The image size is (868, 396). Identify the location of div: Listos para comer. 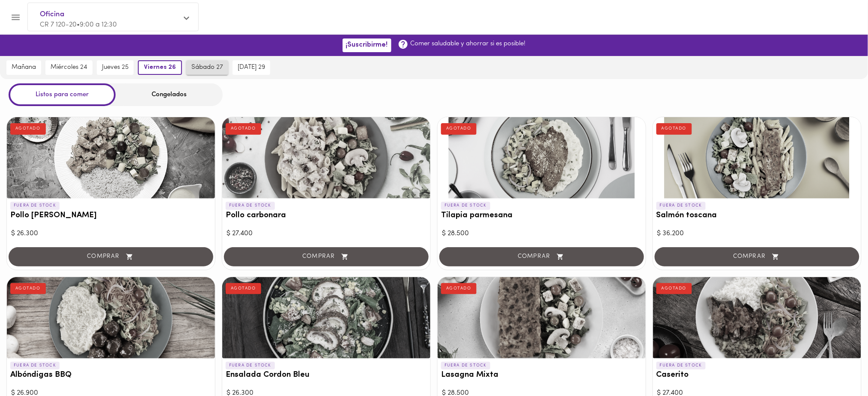
(62, 95).